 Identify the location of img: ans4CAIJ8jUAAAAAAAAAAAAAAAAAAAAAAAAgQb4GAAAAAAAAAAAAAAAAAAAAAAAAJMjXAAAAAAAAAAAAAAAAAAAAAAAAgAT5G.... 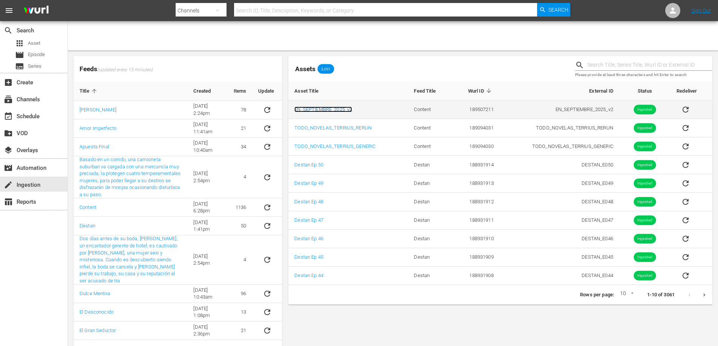
(36, 11).